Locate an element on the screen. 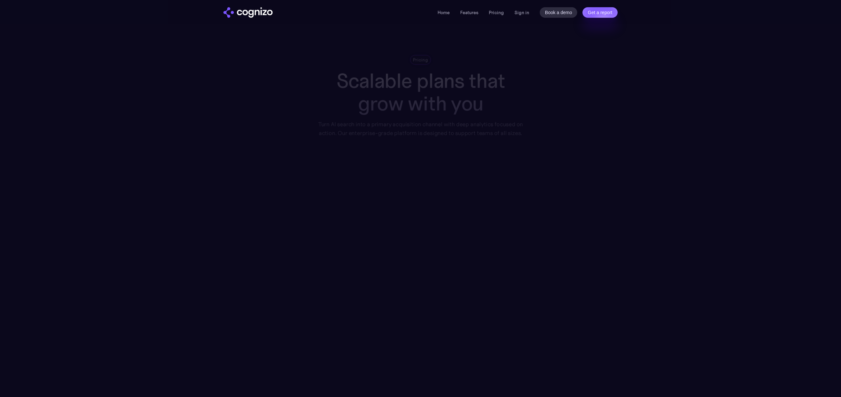 Image resolution: width=841 pixels, height=397 pixels. a: Pricing is located at coordinates (497, 12).